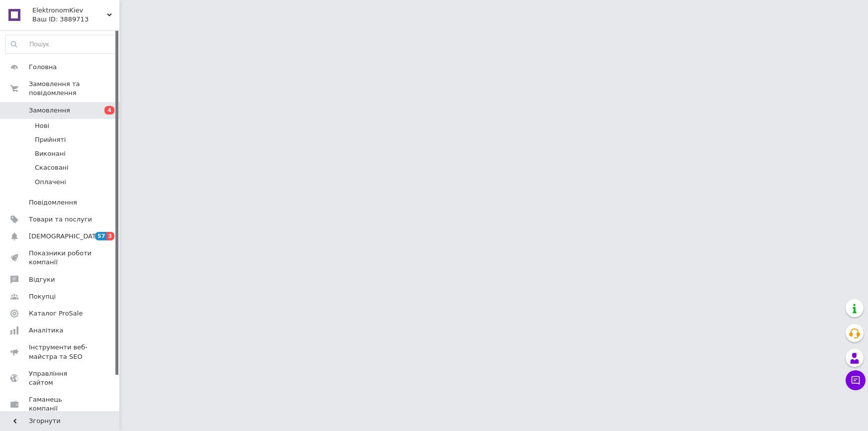 The width and height of the screenshot is (868, 431). What do you see at coordinates (43, 67) in the screenshot?
I see `span: Головна` at bounding box center [43, 67].